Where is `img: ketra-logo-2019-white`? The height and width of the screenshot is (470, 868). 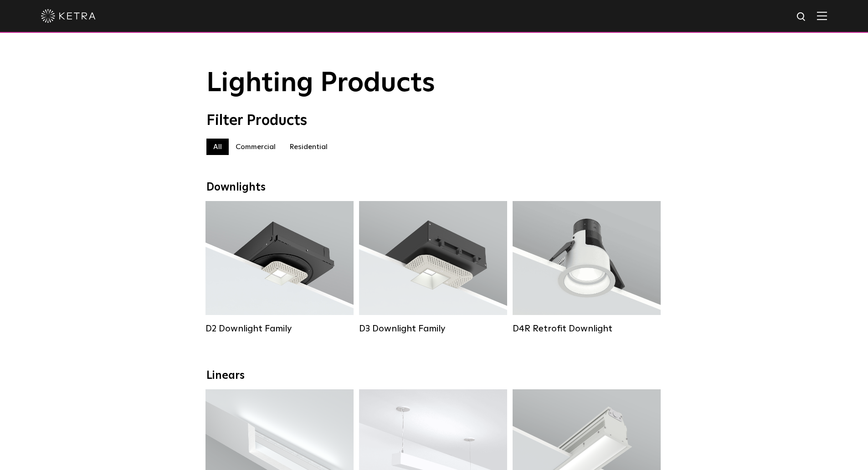 img: ketra-logo-2019-white is located at coordinates (68, 16).